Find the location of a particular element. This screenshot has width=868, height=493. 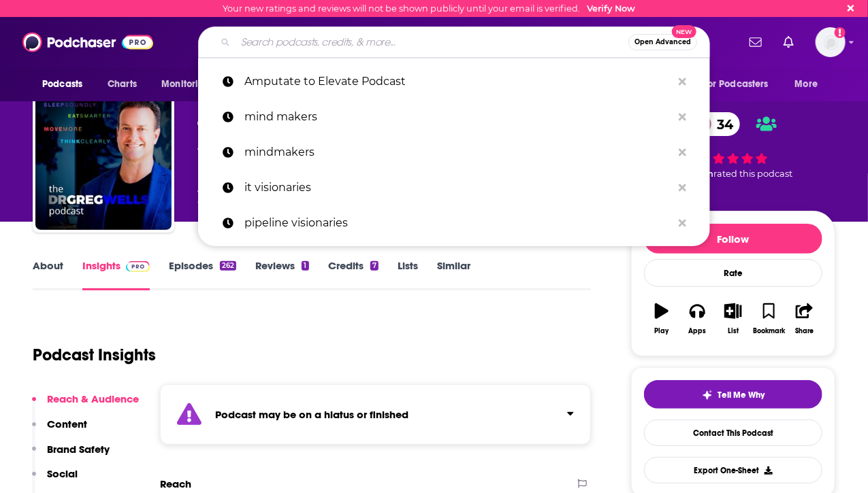

a: The Dr. Greg Wells Podcast - Health, Wellbeing & Peak Performance is located at coordinates (103, 162).